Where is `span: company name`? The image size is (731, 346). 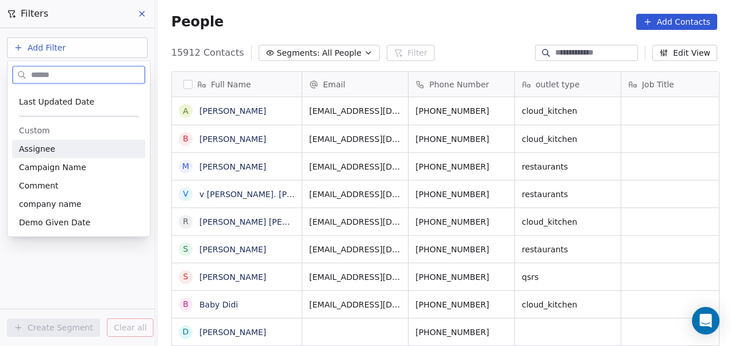 span: company name is located at coordinates (50, 204).